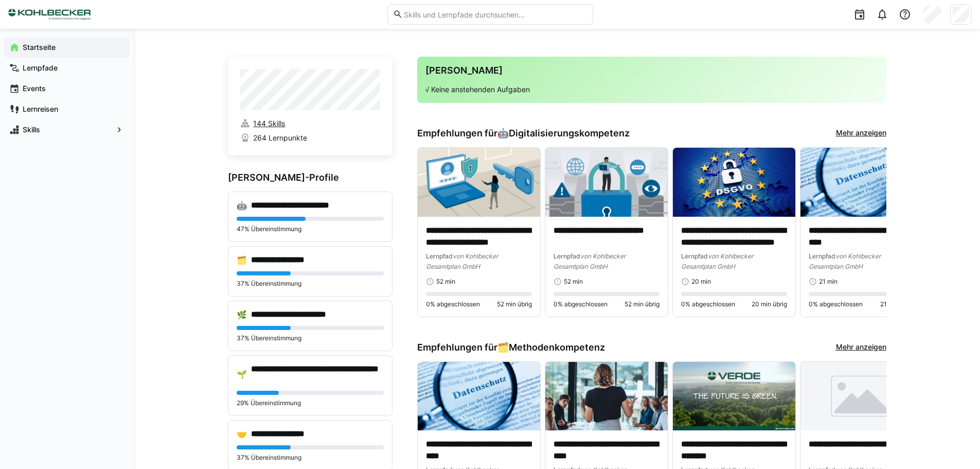 The height and width of the screenshot is (469, 980). Describe the element at coordinates (702, 282) in the screenshot. I see `span: 20 min` at that location.